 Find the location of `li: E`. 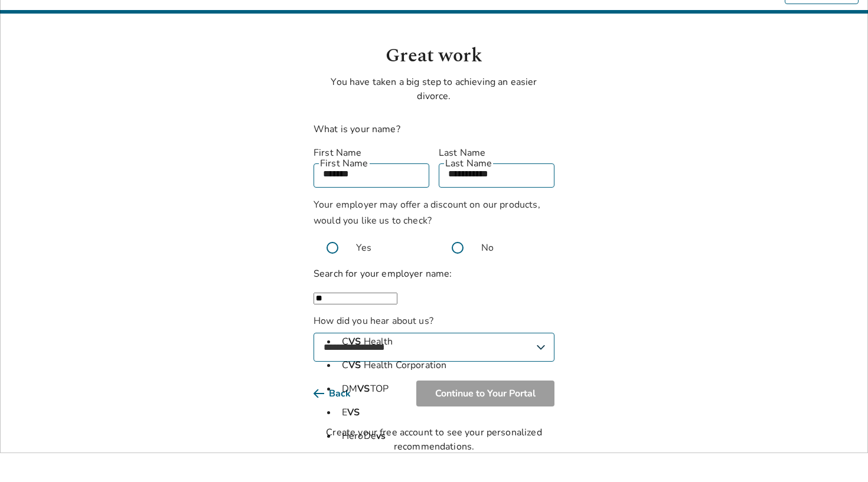

li: E is located at coordinates (446, 413).